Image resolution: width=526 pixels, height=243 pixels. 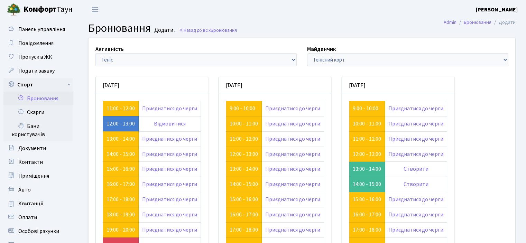 I want to click on label: Майданчик, so click(x=321, y=49).